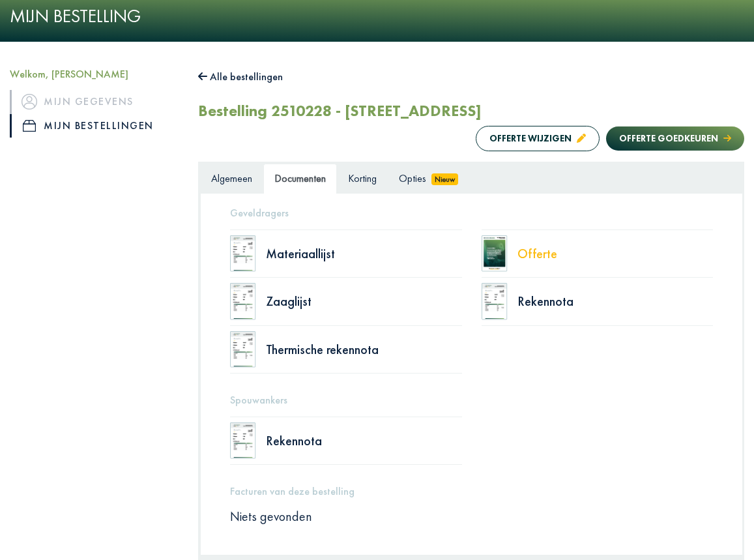  I want to click on h5: Facturen van deze bestelling, so click(471, 491).